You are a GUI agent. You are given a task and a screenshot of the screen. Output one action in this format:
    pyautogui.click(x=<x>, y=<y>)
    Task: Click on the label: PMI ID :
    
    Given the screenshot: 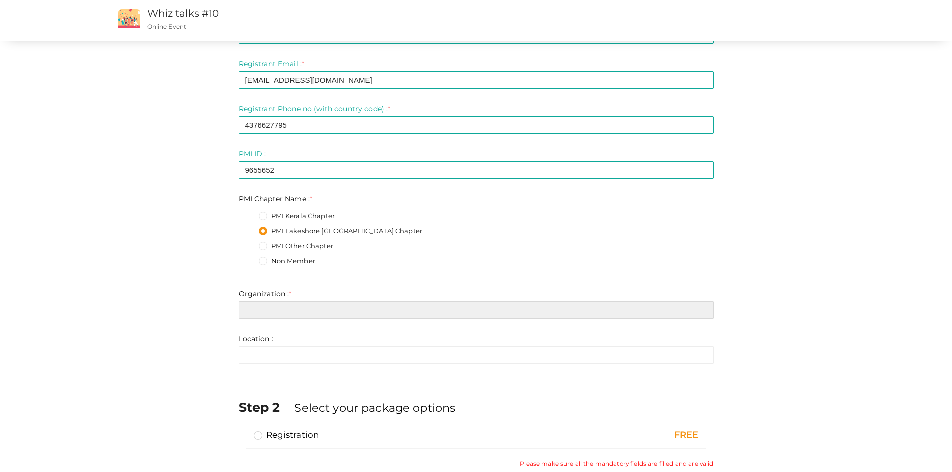 What is the action you would take?
    pyautogui.click(x=252, y=154)
    